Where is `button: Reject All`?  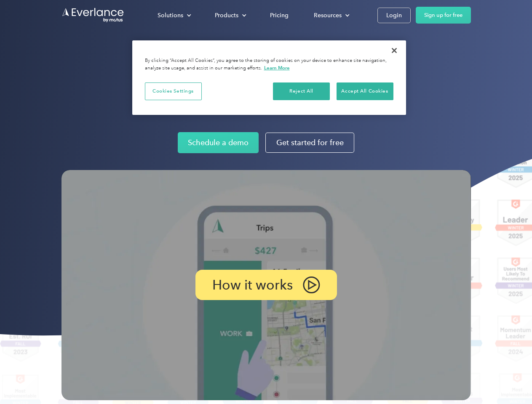 button: Reject All is located at coordinates (301, 91).